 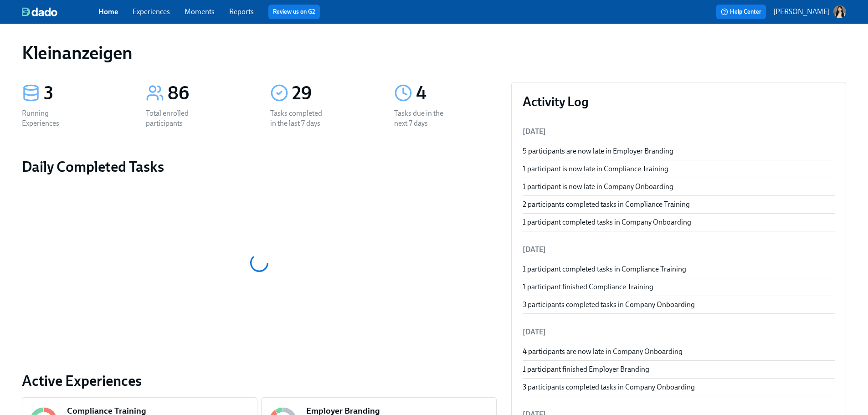 I want to click on div: Running Experiences, so click(x=51, y=119).